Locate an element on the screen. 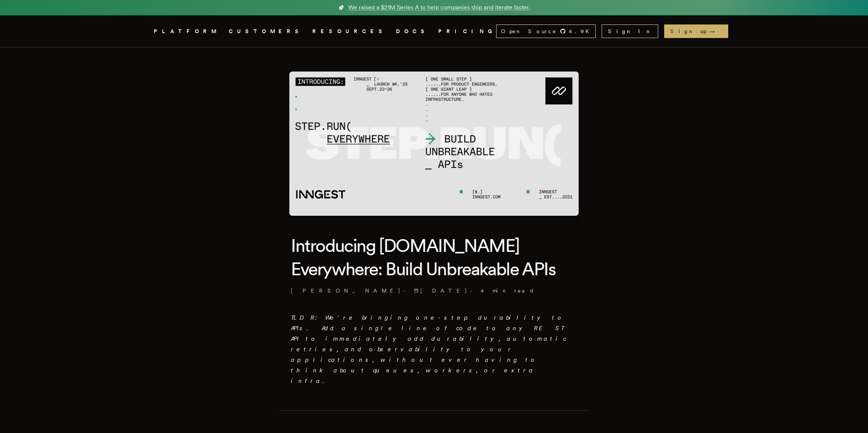 The image size is (868, 433). span: RESOURCES is located at coordinates (350, 31).